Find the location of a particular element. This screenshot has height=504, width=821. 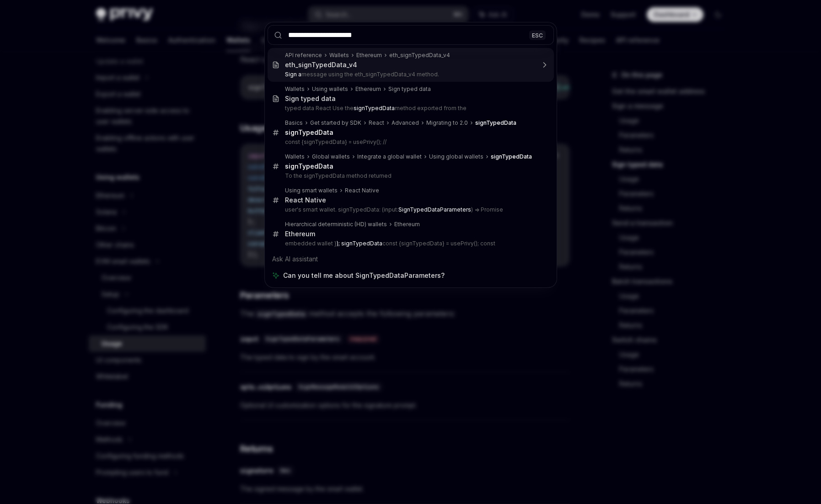

div: Using smart wallets is located at coordinates (311, 191).